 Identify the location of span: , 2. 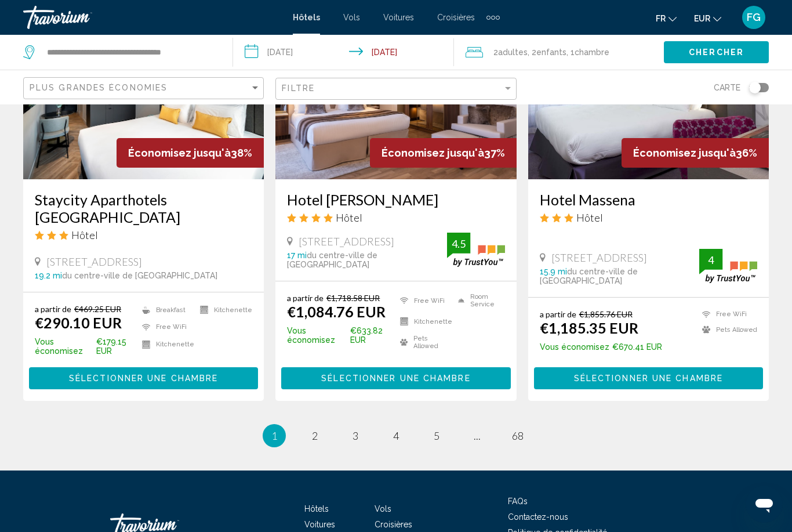
(547, 52).